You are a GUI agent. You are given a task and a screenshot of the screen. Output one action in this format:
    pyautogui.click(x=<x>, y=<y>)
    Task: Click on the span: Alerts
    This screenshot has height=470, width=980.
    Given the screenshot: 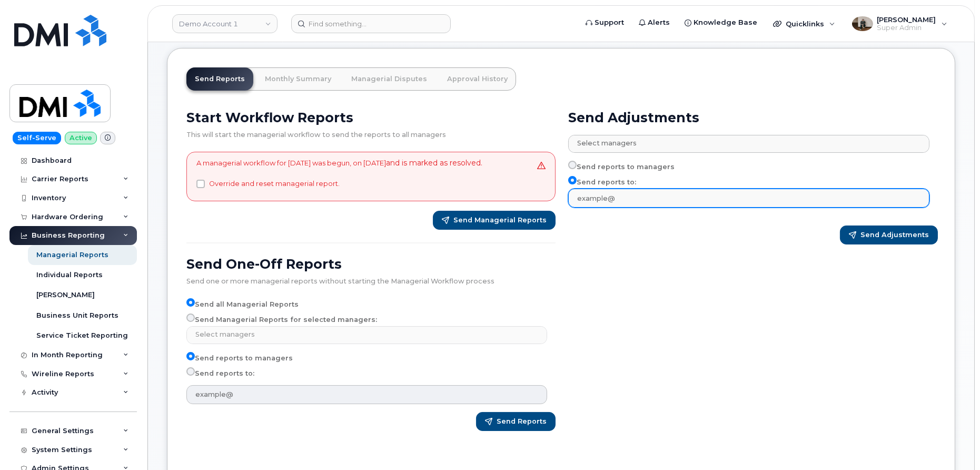 What is the action you would take?
    pyautogui.click(x=659, y=23)
    